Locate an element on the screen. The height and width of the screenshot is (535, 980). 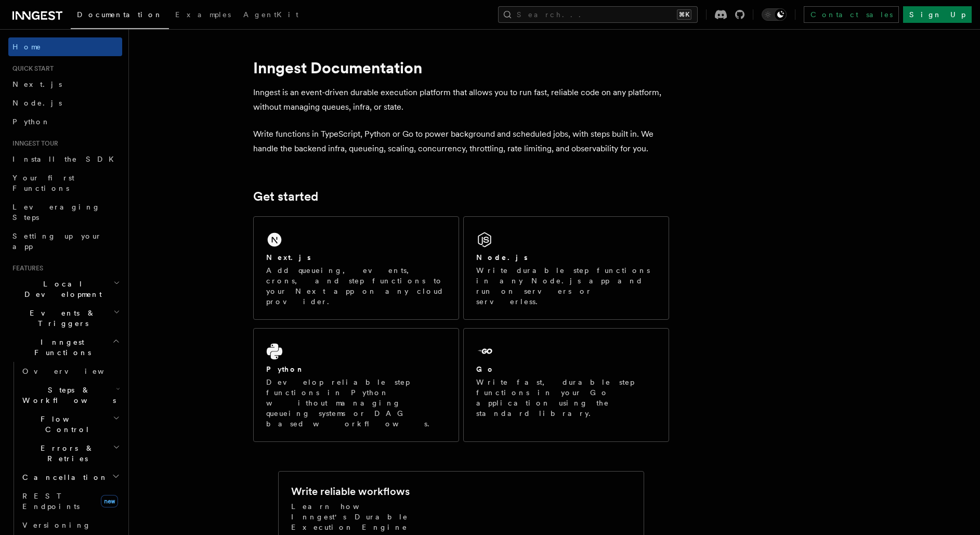
a: Node.jsWrite durable step functions in any Node.js app and run on servers or serverless. is located at coordinates (566, 268).